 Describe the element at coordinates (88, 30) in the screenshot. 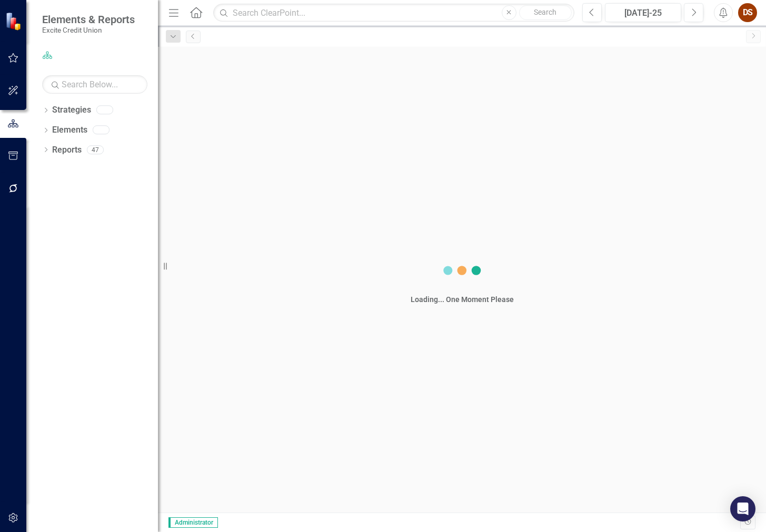

I see `small: Excite Credit Union` at that location.